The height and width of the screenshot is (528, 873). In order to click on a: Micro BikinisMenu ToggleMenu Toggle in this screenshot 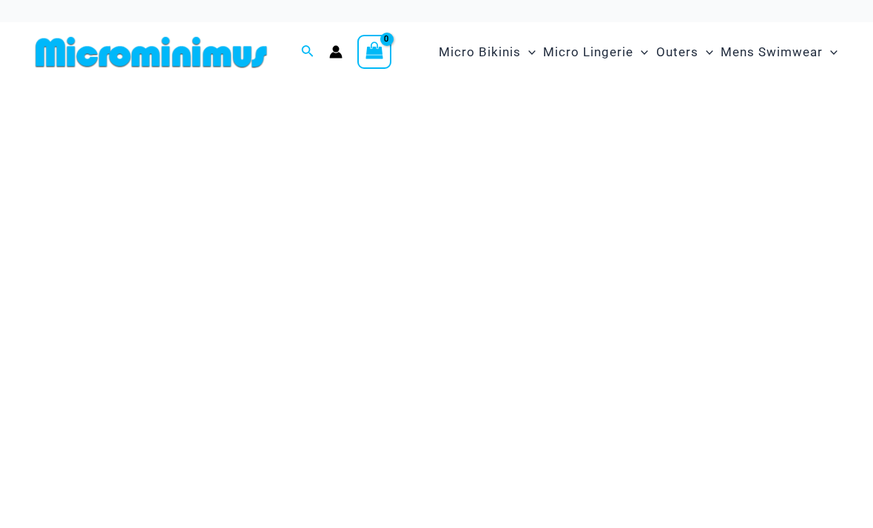, I will do `click(487, 52)`.